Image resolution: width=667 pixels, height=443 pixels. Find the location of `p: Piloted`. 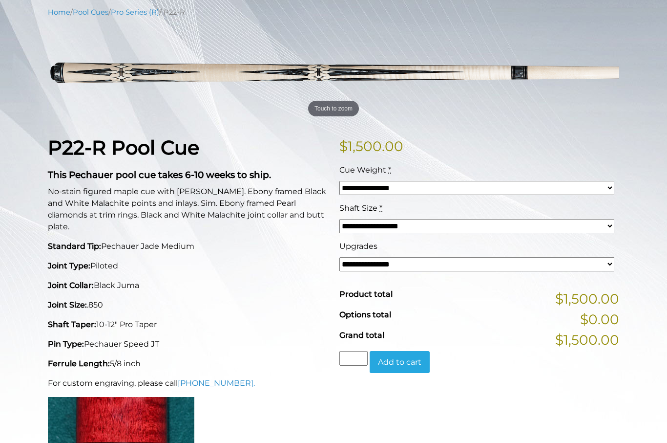

p: Piloted is located at coordinates (188, 266).